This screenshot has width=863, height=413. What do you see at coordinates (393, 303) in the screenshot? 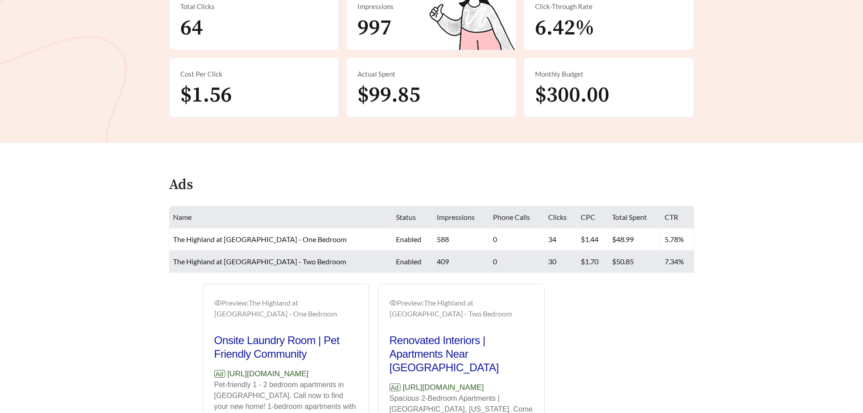
I see `span: eye` at bounding box center [393, 303].